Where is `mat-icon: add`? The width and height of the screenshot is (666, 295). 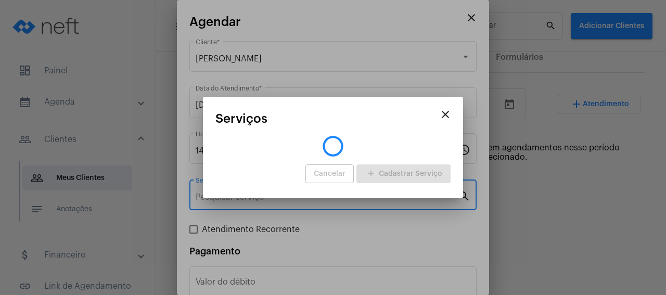
mat-icon: add is located at coordinates (371, 174).